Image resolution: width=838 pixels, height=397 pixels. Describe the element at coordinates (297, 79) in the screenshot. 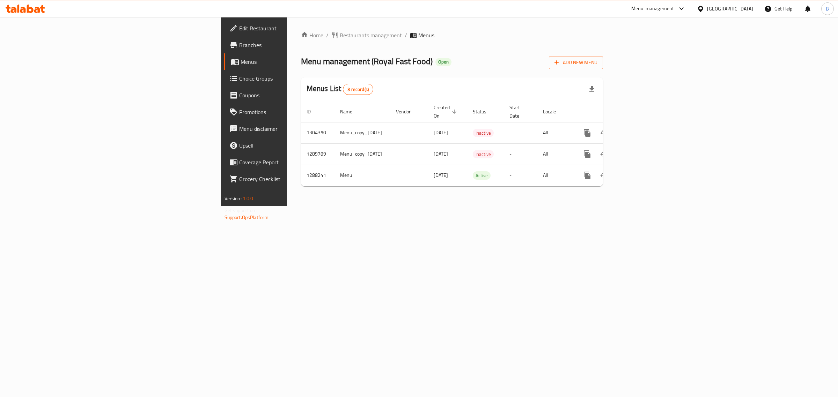

I see `span: Choice Groups` at that location.